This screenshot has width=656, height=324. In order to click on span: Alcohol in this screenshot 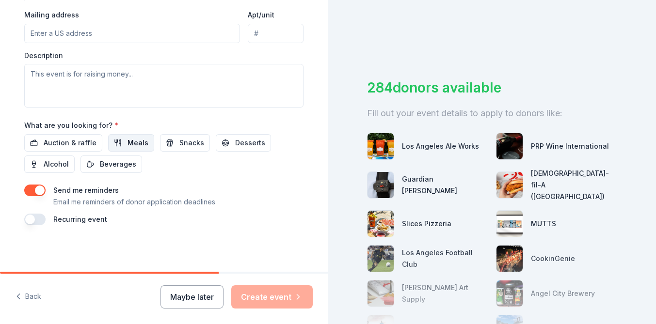, I will do `click(56, 164)`.